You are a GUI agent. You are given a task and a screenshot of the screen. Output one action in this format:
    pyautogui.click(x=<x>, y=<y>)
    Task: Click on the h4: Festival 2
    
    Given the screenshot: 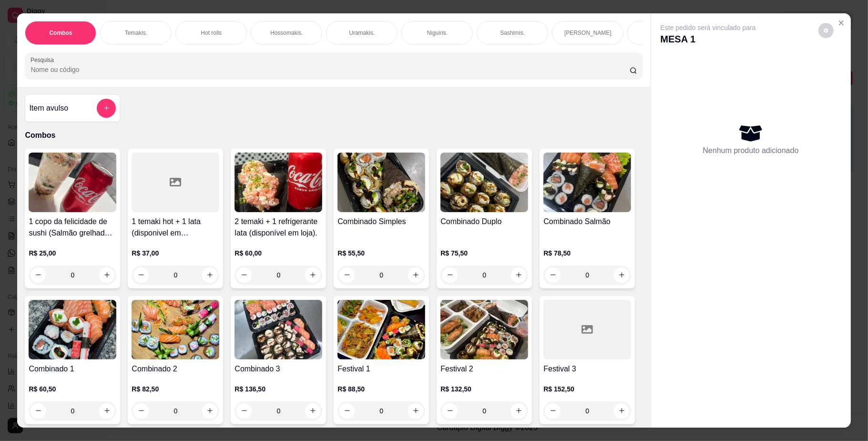 What is the action you would take?
    pyautogui.click(x=484, y=368)
    